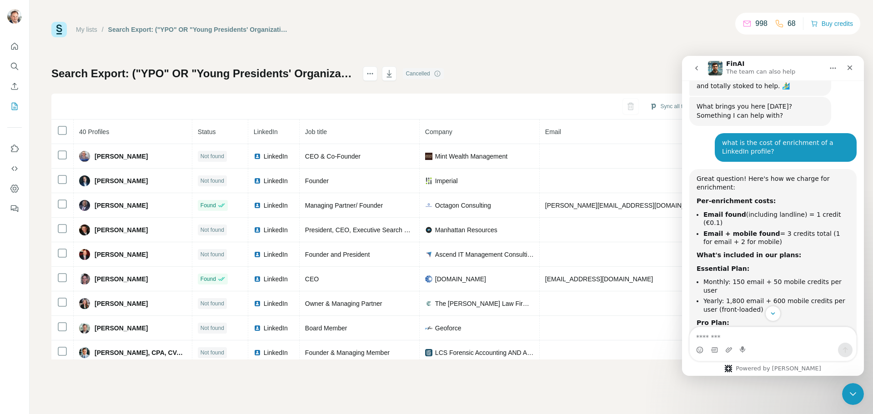  I want to click on img: Surfe Logo, so click(59, 30).